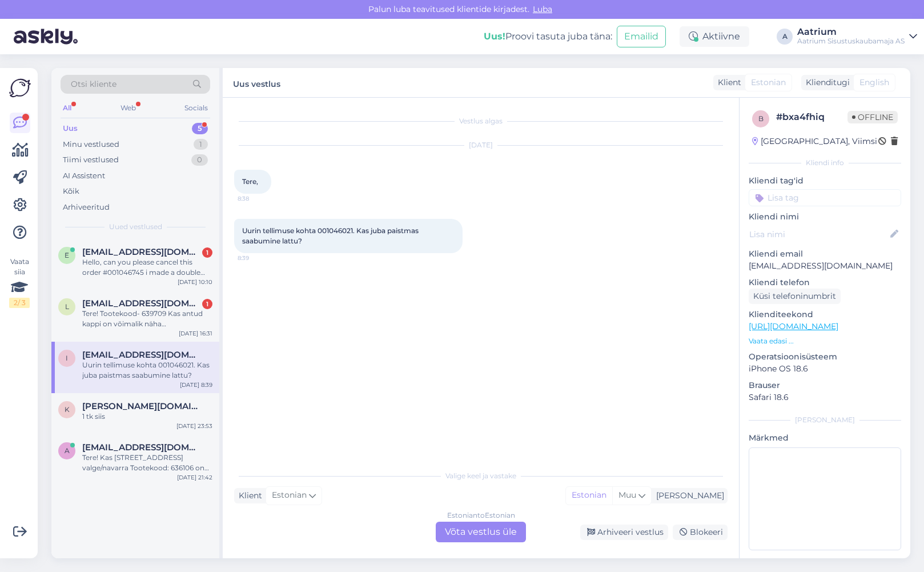  I want to click on div: Web, so click(128, 108).